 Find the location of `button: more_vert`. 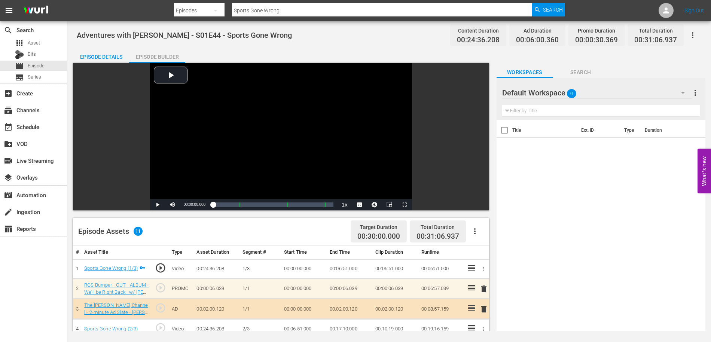

button: more_vert is located at coordinates (695, 93).